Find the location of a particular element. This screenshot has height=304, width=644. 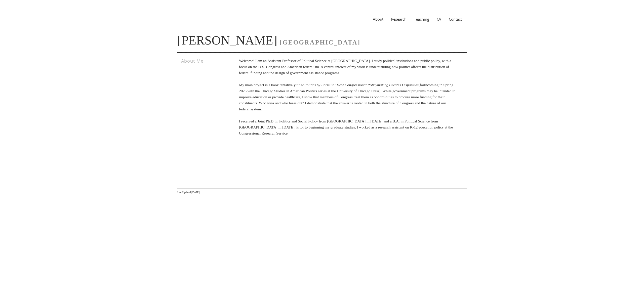

a: Contact is located at coordinates (455, 19).